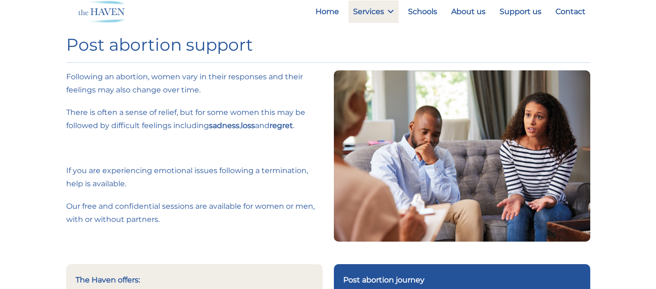 This screenshot has height=289, width=656. What do you see at coordinates (194, 84) in the screenshot?
I see `p: Following an abortion, women vary in their responses and their feelings may also change over time.` at bounding box center [194, 84].